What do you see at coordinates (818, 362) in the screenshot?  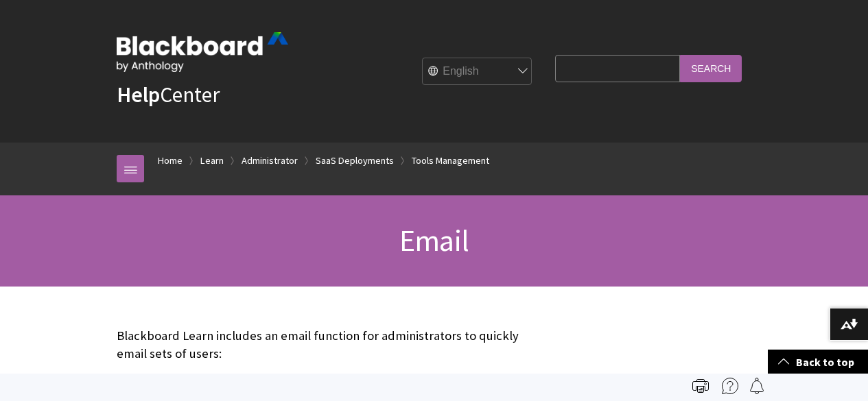 I see `a: Back to top` at bounding box center [818, 362].